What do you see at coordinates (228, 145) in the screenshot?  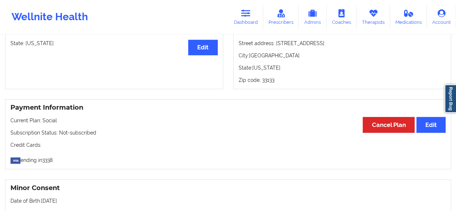 I see `p: Credit Cards:` at bounding box center [228, 145].